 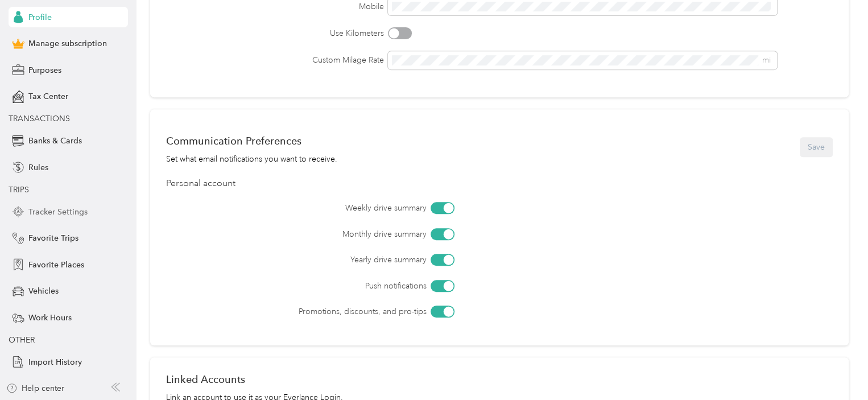 I want to click on span: Favorite Places, so click(x=56, y=265).